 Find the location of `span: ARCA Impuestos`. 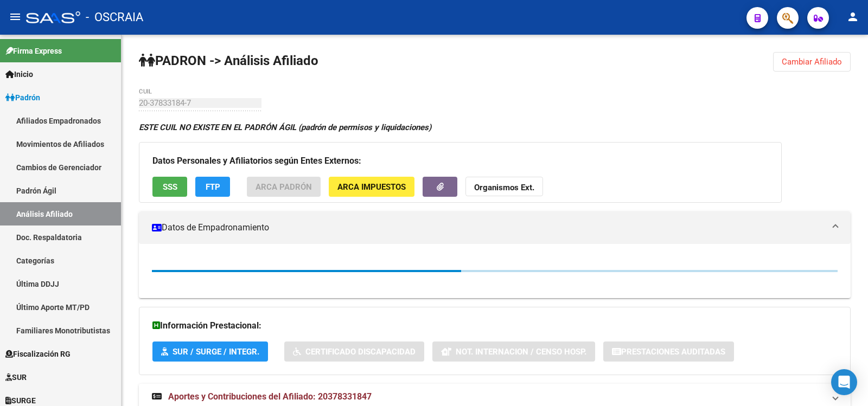

span: ARCA Impuestos is located at coordinates (371, 187).